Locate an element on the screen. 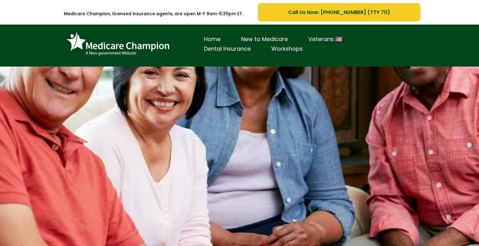 The width and height of the screenshot is (479, 246). a: New to Medicare is located at coordinates (264, 39).